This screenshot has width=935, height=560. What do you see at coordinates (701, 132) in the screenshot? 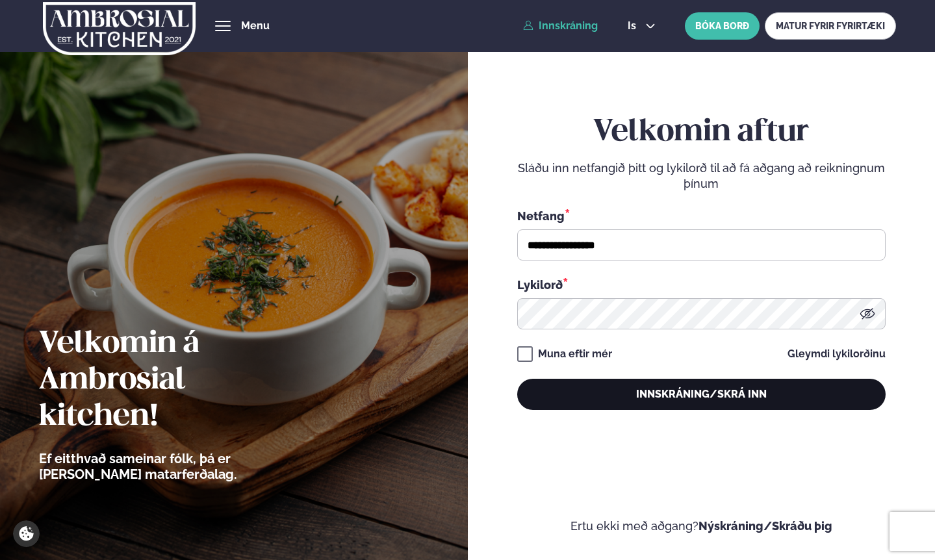
I see `h2: Velkomin aftur` at bounding box center [701, 132].